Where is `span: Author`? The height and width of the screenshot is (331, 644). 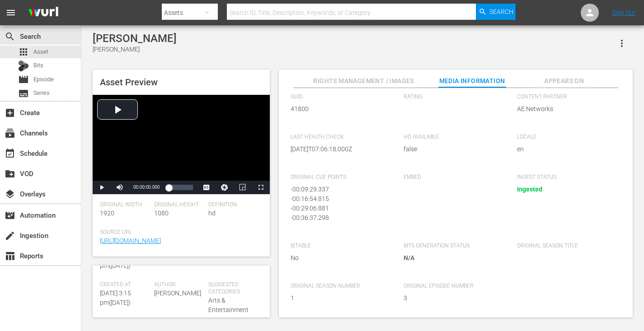
span: Author is located at coordinates (179, 285).